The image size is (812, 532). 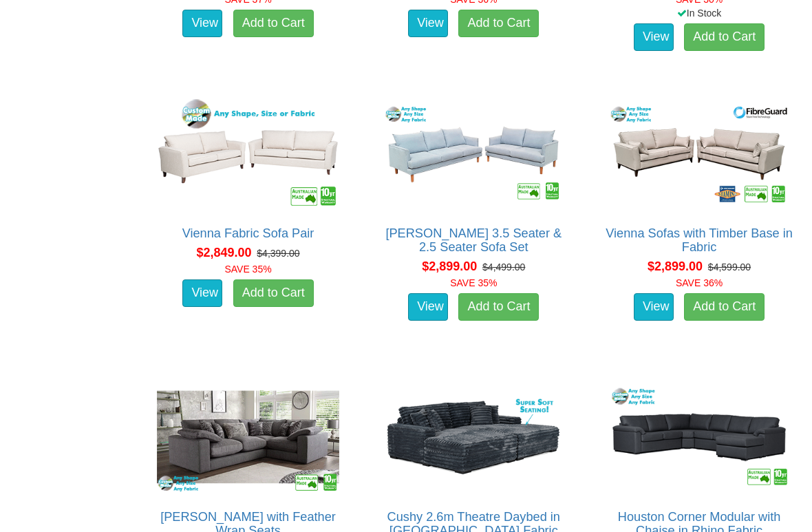 What do you see at coordinates (248, 153) in the screenshot?
I see `img: Vienna Fabric Sofa Pair` at bounding box center [248, 153].